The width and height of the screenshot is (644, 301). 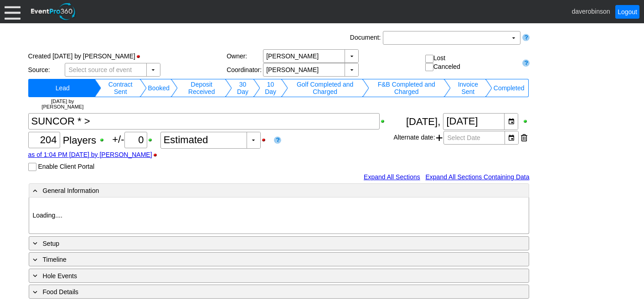 I want to click on td: Change status to Contract Sent, so click(x=120, y=88).